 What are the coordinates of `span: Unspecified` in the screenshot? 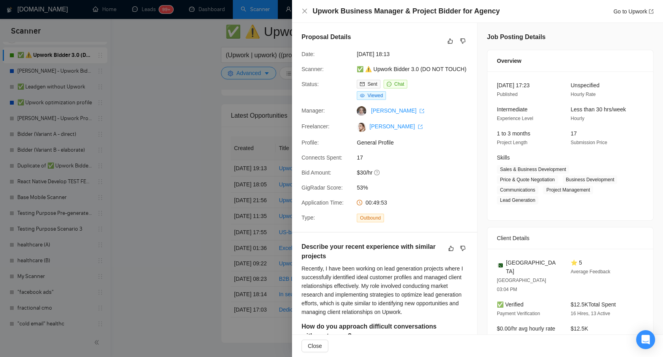 It's located at (585, 85).